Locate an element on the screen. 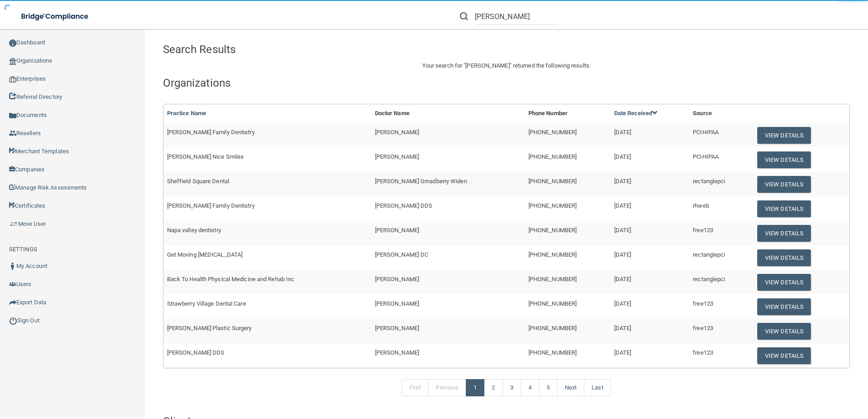 The width and height of the screenshot is (868, 419). a: 2 is located at coordinates (493, 388).